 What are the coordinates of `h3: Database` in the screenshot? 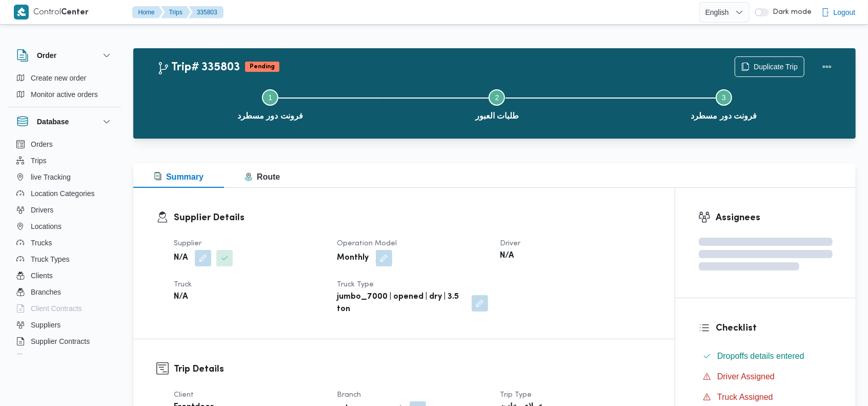 It's located at (53, 122).